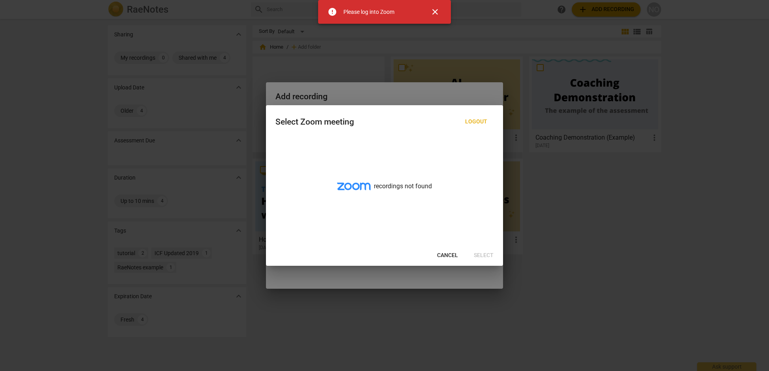  What do you see at coordinates (384, 191) in the screenshot?
I see `div: recordings not found` at bounding box center [384, 191].